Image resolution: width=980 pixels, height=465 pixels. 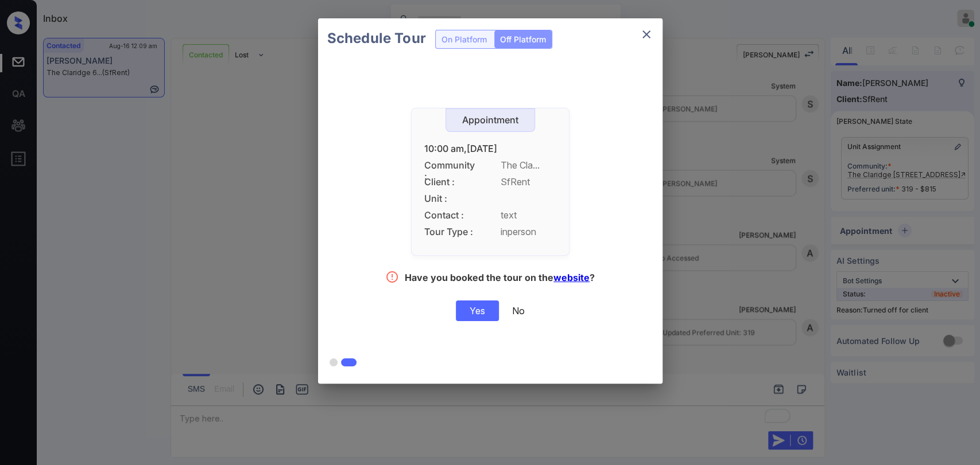 What do you see at coordinates (377, 38) in the screenshot?
I see `h2: Schedule Tour` at bounding box center [377, 38].